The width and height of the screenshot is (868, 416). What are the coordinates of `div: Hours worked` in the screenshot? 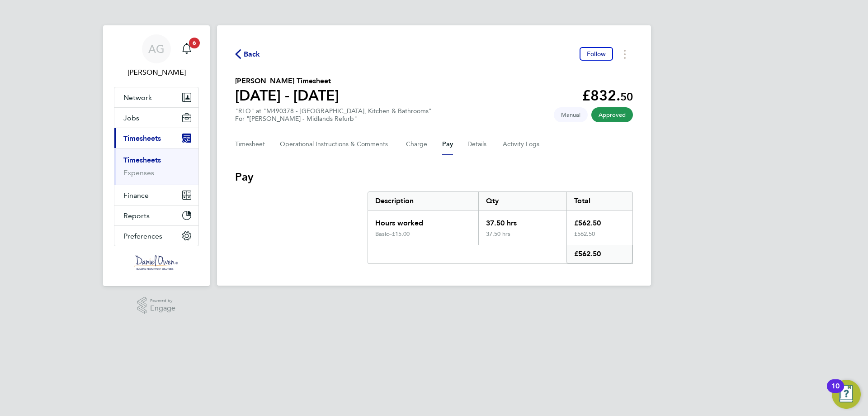 It's located at (423, 220).